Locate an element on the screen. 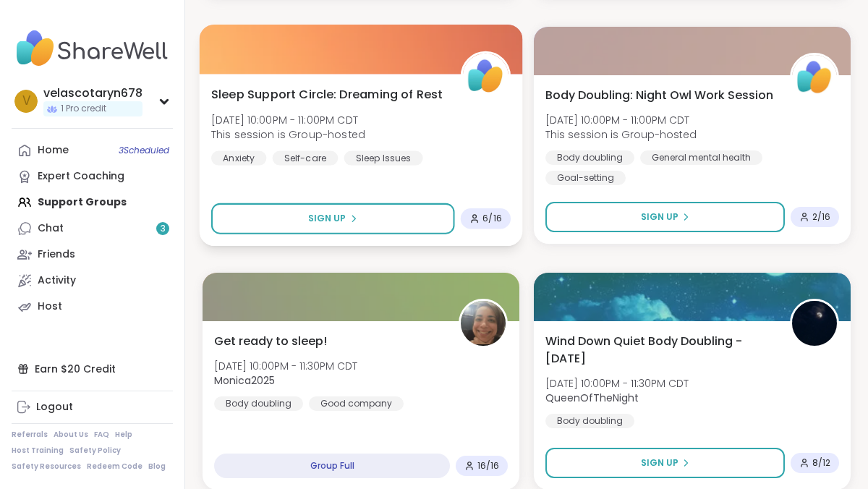 The height and width of the screenshot is (489, 868). a: Blog is located at coordinates (157, 466).